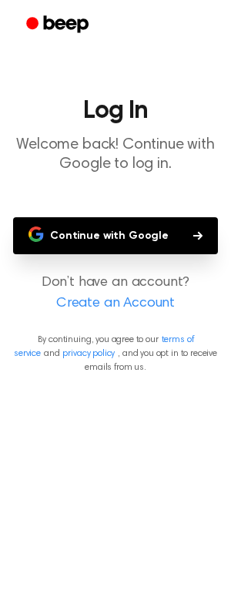 The image size is (231, 604). Describe the element at coordinates (116, 155) in the screenshot. I see `p: Welcome back! Continue with Google to log in.` at that location.